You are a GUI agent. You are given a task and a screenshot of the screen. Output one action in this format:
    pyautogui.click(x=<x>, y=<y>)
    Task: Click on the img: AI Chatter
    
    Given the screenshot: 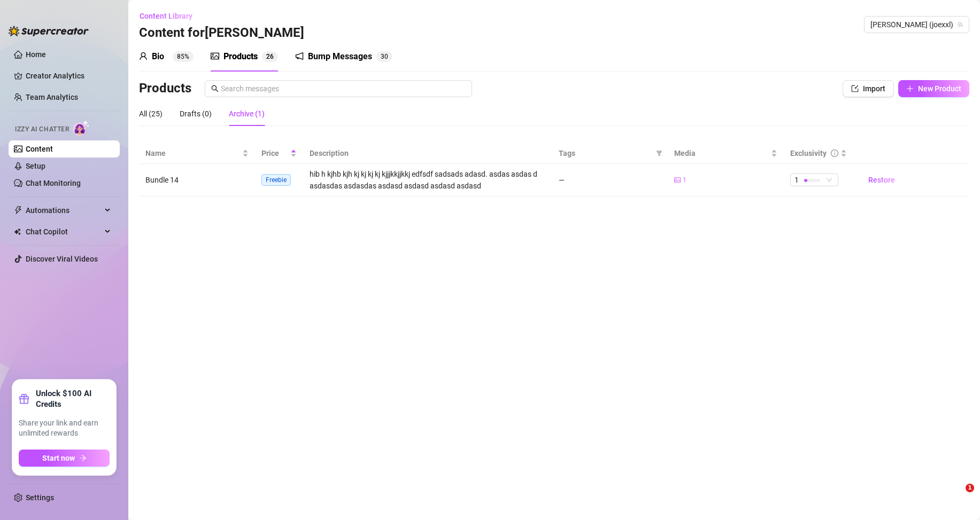 What is the action you would take?
    pyautogui.click(x=81, y=128)
    